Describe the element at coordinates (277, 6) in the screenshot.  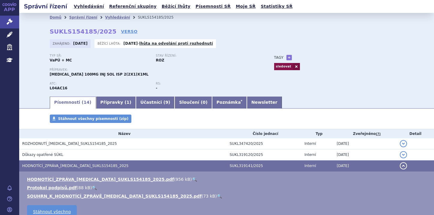
I see `a: Statistiky SŘ` at that location.